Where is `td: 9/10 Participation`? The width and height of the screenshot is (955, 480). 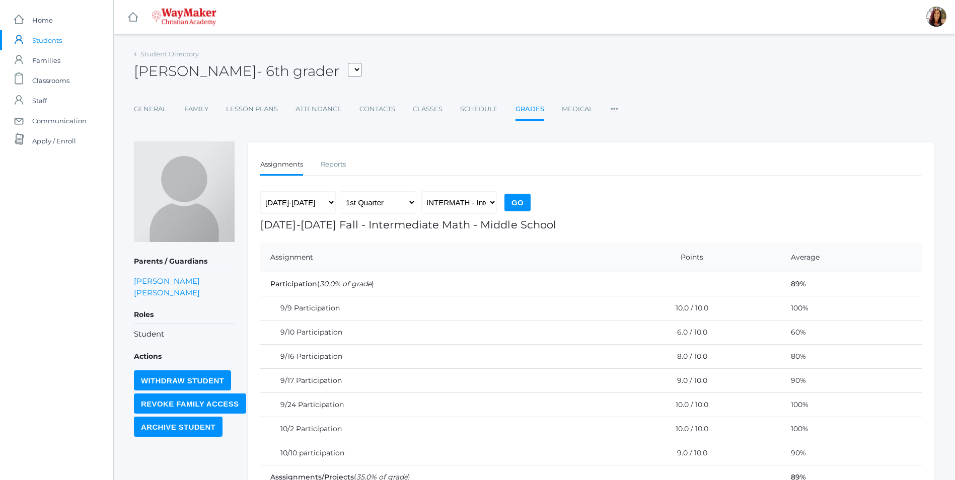
td: 9/10 Participation is located at coordinates (428, 333).